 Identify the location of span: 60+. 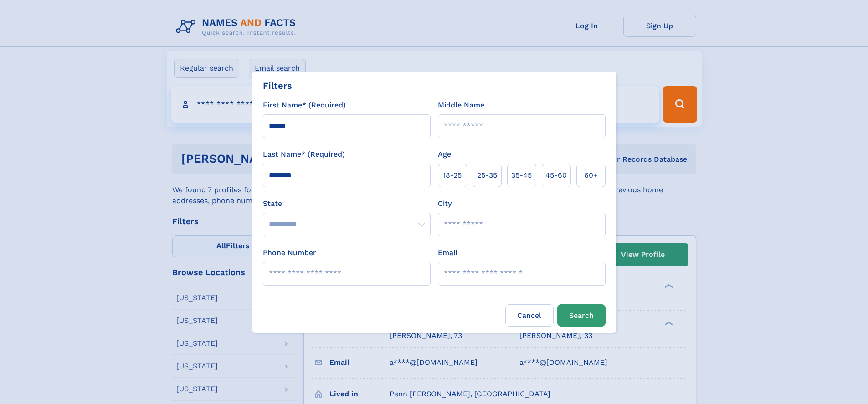
(591, 175).